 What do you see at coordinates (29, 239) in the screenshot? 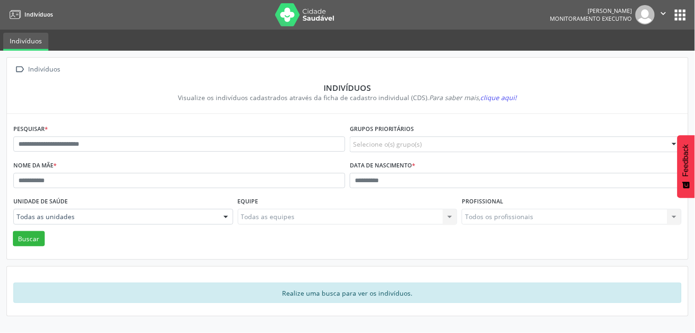
I see `button: Buscar` at bounding box center [29, 239].